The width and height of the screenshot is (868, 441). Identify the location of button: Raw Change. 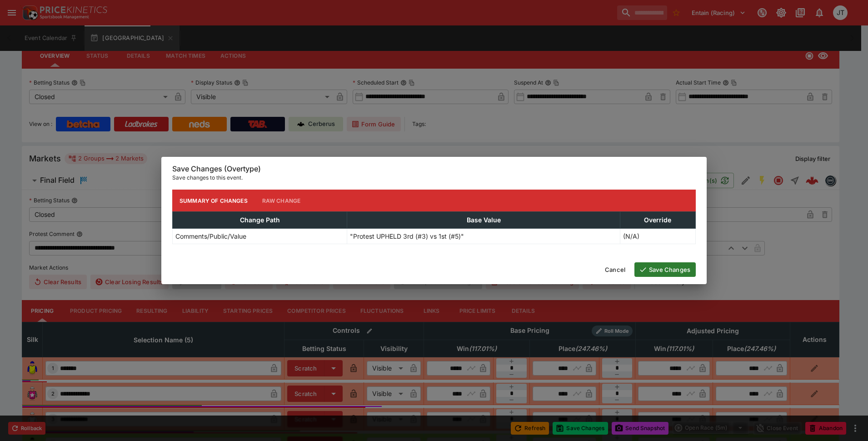
(281, 200).